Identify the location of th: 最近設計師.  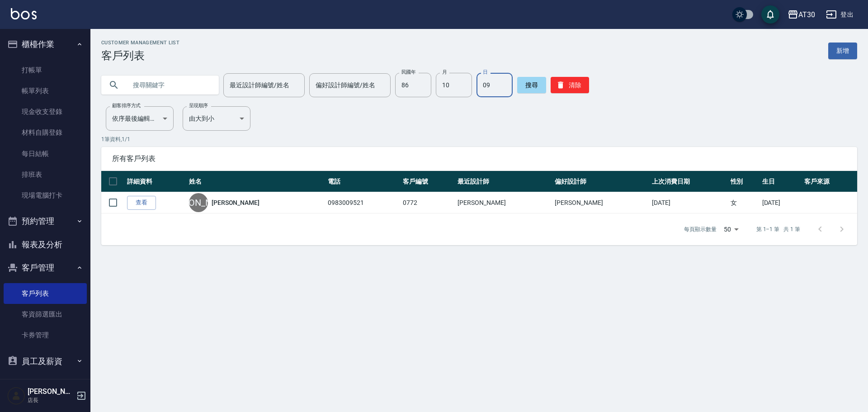
(504, 181).